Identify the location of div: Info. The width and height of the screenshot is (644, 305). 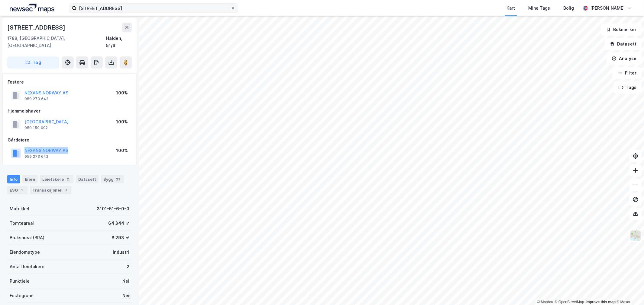
(13, 179).